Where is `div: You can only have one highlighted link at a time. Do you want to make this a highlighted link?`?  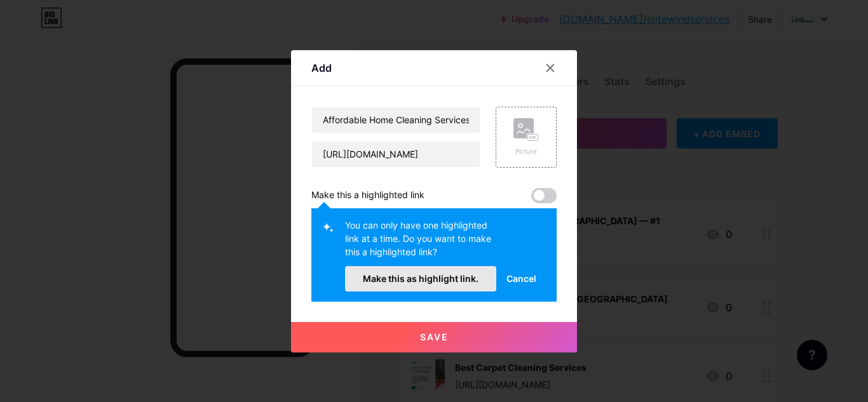 div: You can only have one highlighted link at a time. Do you want to make this a highlighted link? is located at coordinates (421, 242).